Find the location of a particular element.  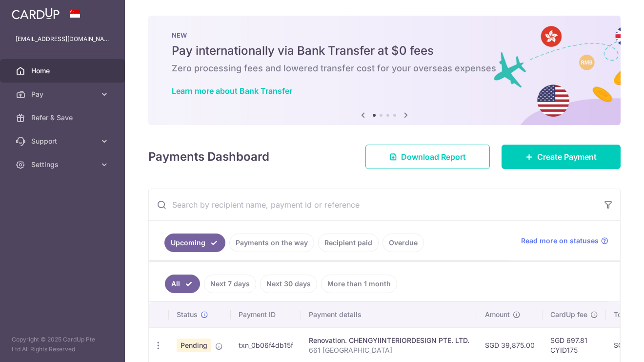

a: Payments on the way is located at coordinates (272, 243).